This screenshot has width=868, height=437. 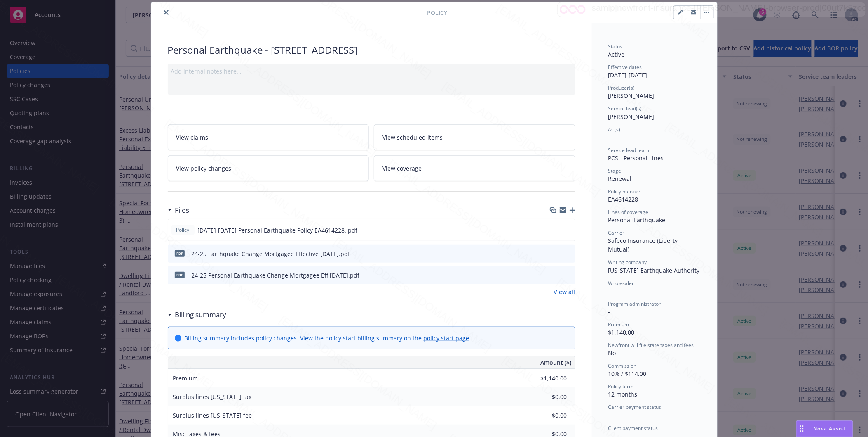 What do you see at coordinates (623, 394) in the screenshot?
I see `span: 12 months` at bounding box center [623, 394].